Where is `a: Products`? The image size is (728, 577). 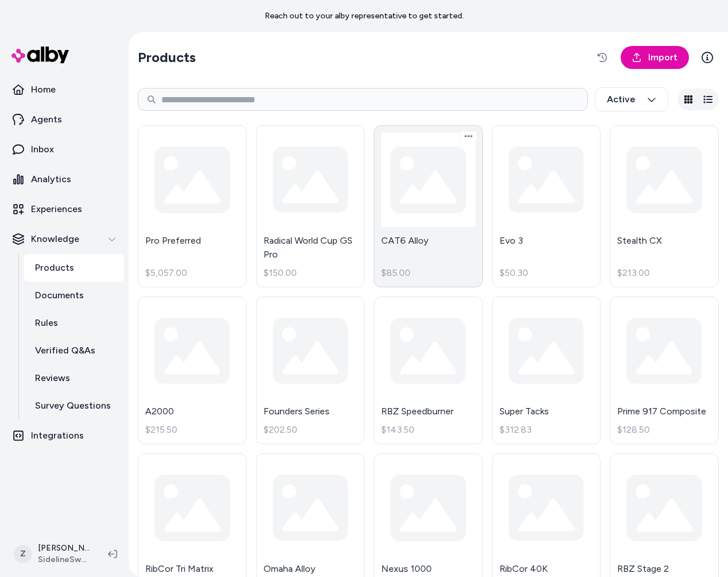 a: Products is located at coordinates (73, 268).